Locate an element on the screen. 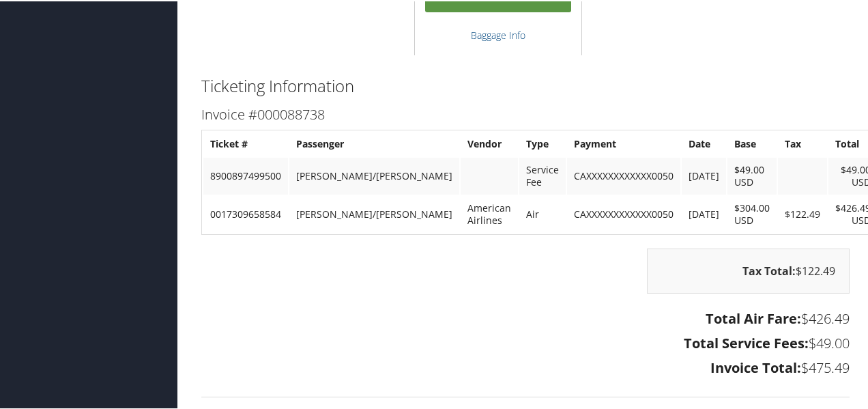  td: 0017309658584 is located at coordinates (246, 213).